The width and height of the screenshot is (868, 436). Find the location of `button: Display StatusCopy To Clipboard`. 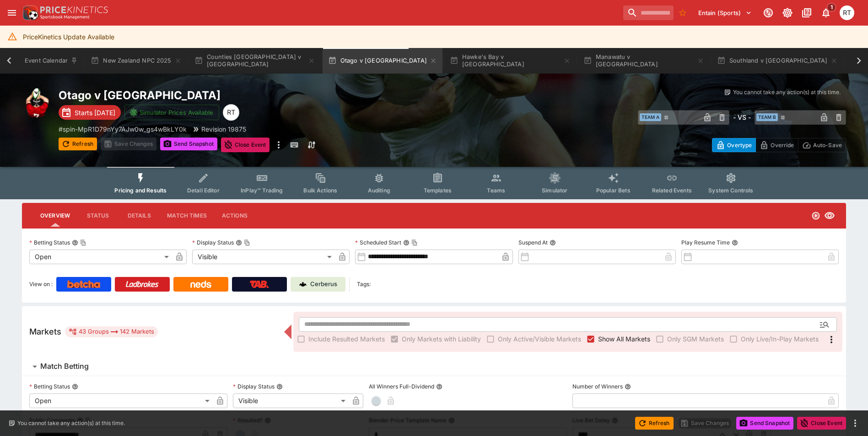

button: Display StatusCopy To Clipboard is located at coordinates (239, 243).